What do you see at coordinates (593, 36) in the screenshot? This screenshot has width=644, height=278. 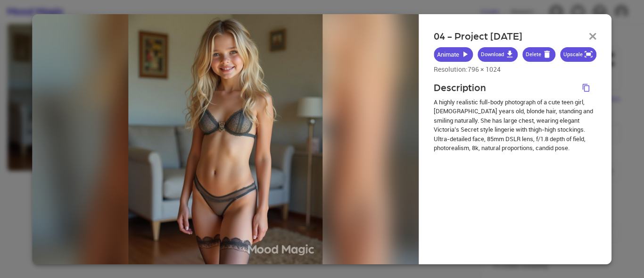 I see `img: Close modal icon button` at bounding box center [593, 36].